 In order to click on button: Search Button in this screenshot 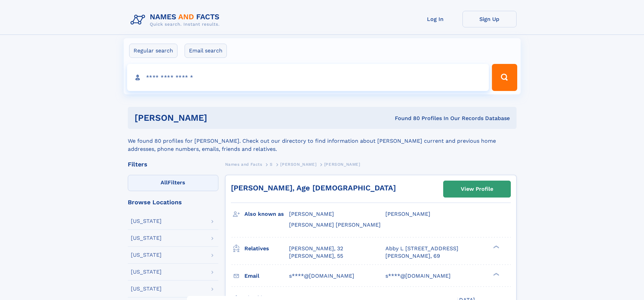, I will do `click(504, 78)`.